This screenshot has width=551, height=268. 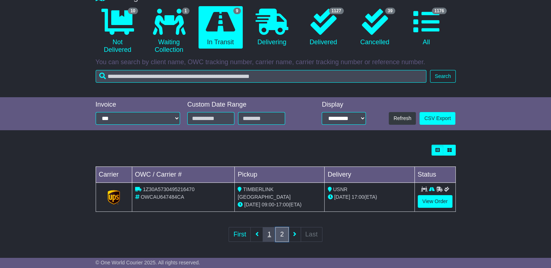 What do you see at coordinates (221, 28) in the screenshot?
I see `a: 9 In Transit` at bounding box center [221, 28].